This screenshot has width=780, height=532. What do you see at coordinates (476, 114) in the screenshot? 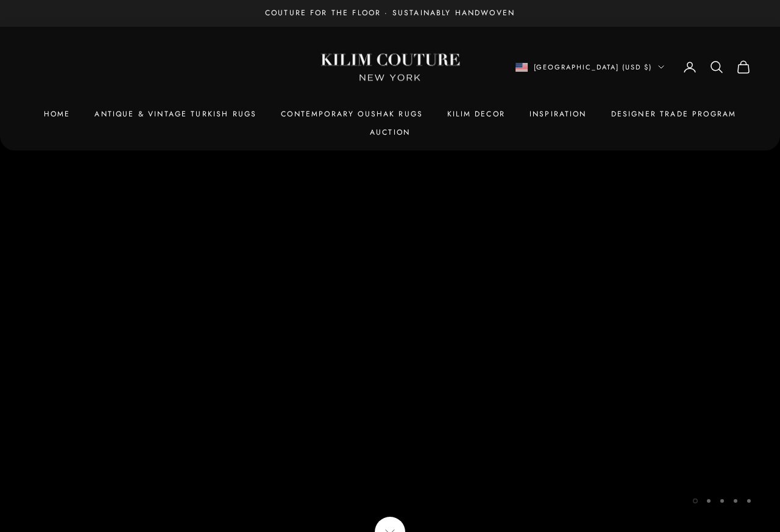
I see `summary: Kilim Decor` at bounding box center [476, 114].